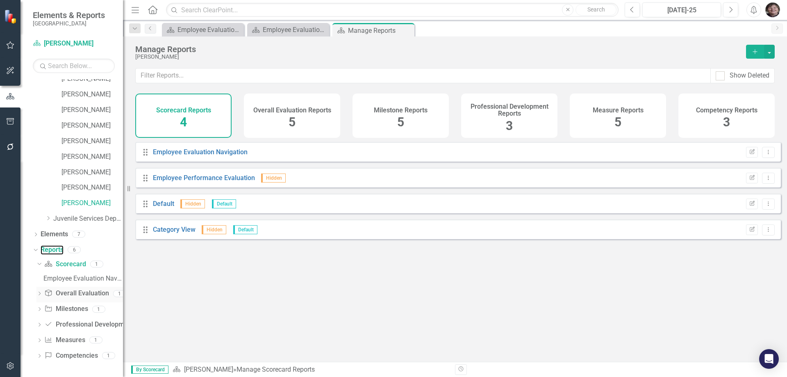  What do you see at coordinates (184, 110) in the screenshot?
I see `h4: Scorecard Reports` at bounding box center [184, 110].